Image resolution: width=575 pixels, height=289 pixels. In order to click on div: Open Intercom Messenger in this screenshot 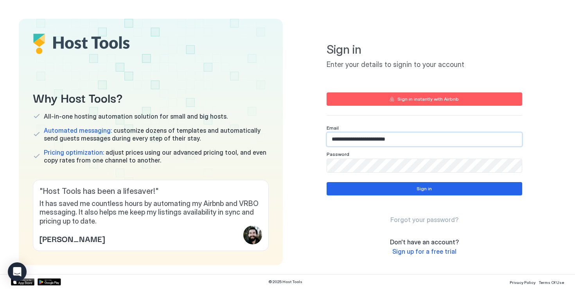, I will do `click(17, 271)`.